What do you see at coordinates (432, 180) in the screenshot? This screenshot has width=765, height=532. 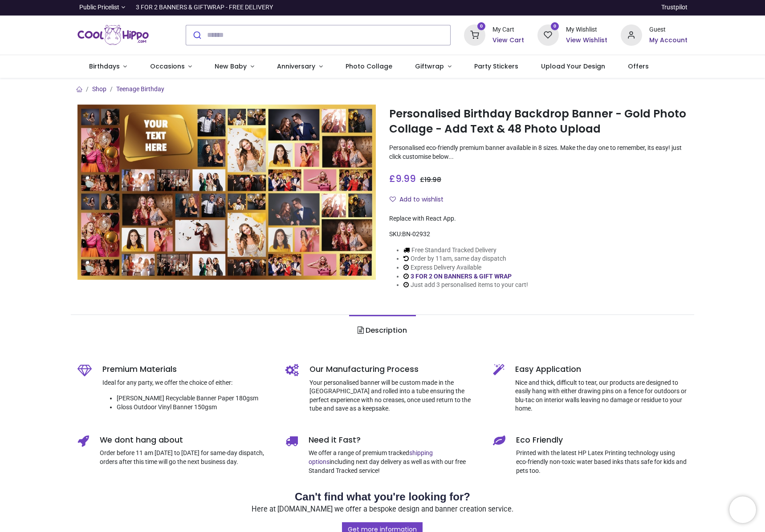 I see `span: 19.98` at bounding box center [432, 180].